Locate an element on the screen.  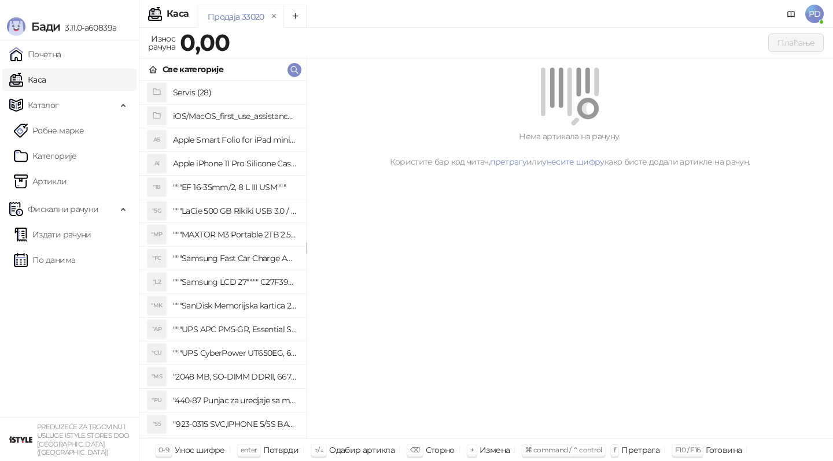
strong: 0,00 is located at coordinates (205, 42).